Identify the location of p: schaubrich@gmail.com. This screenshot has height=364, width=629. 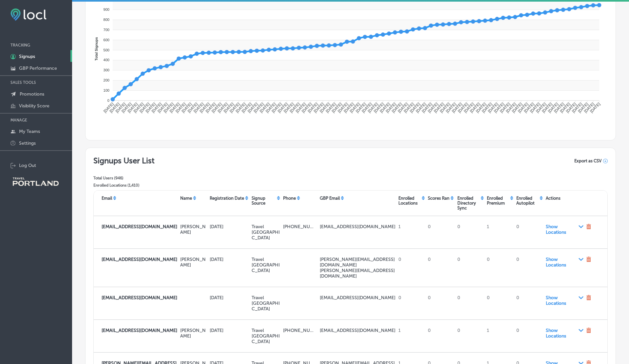
(357, 298).